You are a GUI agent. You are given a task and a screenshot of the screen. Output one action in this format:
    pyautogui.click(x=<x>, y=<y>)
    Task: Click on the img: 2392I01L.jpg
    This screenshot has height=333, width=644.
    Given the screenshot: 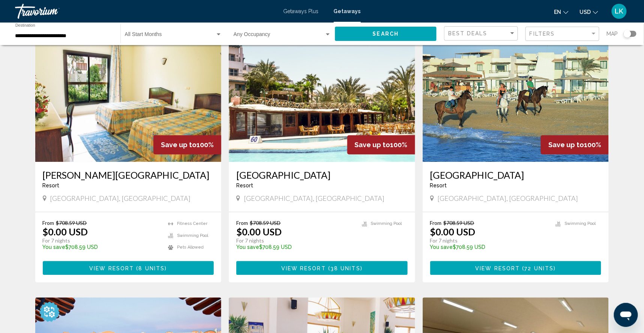 What is the action you would take?
    pyautogui.click(x=129, y=102)
    